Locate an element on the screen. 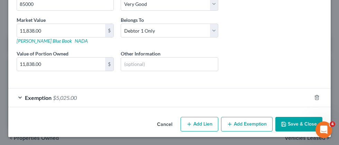 This screenshot has height=145, width=339. span: $5,025.00 is located at coordinates (65, 97).